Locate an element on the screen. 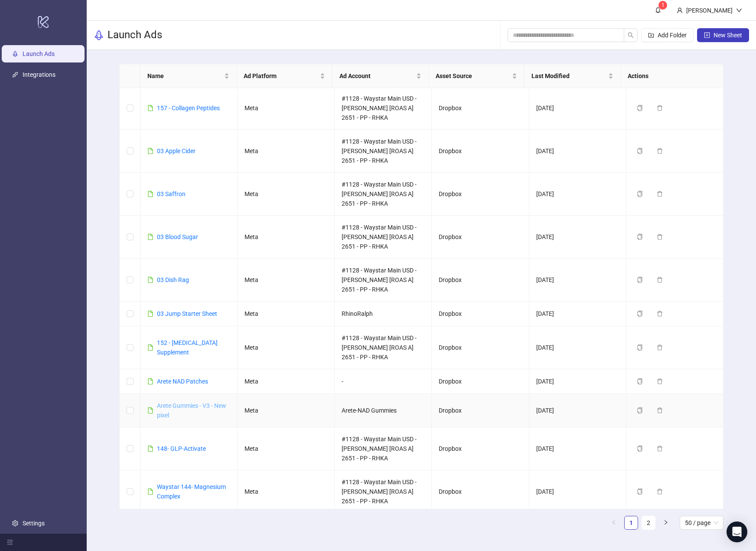 The image size is (756, 551). th: Ad Platform is located at coordinates (285, 76).